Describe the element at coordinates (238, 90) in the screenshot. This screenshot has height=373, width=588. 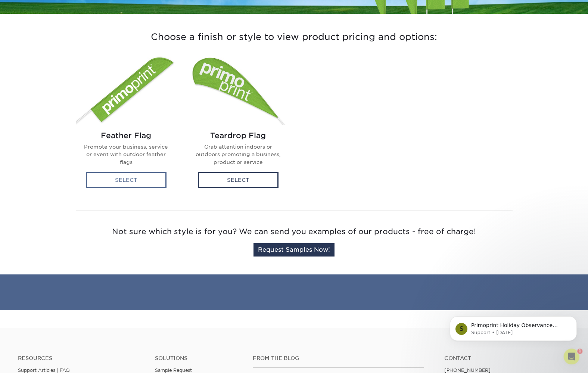
I see `img: Teardrop Flag Flags` at that location.